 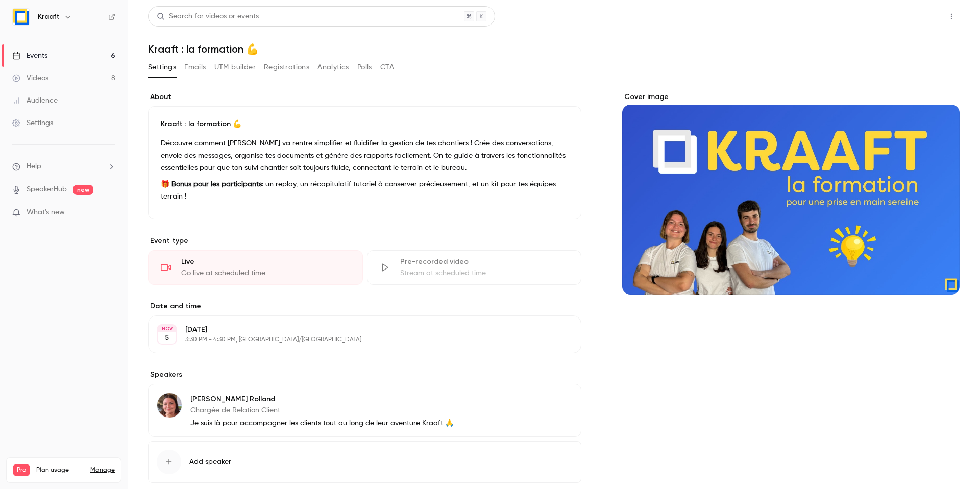 What do you see at coordinates (287, 68) in the screenshot?
I see `button: Registrations` at bounding box center [287, 68].